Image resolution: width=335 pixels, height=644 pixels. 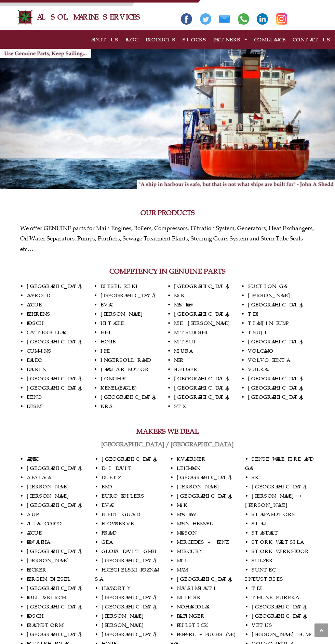 What do you see at coordinates (167, 431) in the screenshot?
I see `h2: MAKERS WE DEAL` at bounding box center [167, 431].